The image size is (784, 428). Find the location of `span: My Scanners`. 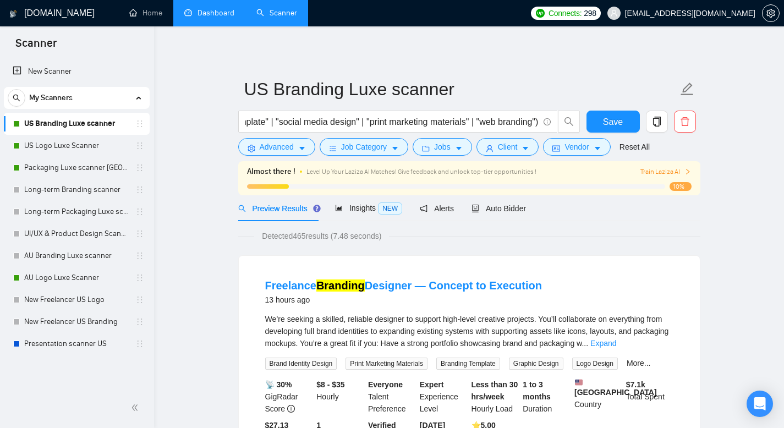

span: My Scanners is located at coordinates (51, 98).